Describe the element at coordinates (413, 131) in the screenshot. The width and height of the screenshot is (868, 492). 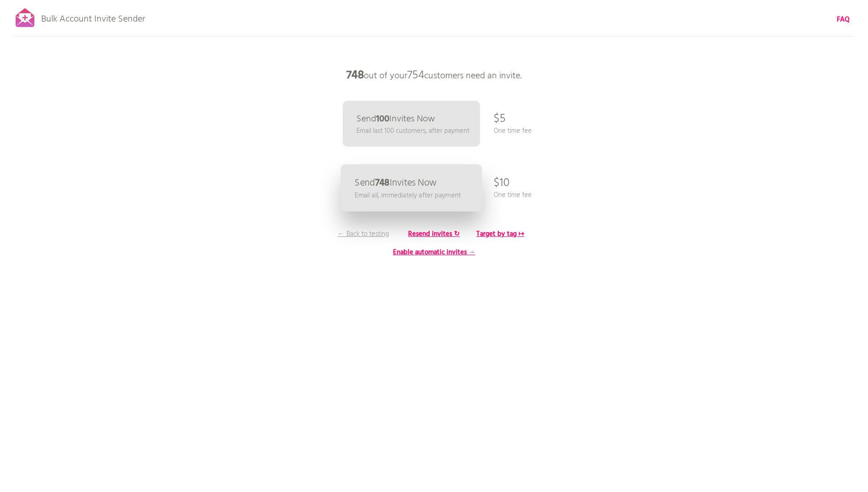
I see `p: Email last 100 customers, after payment` at that location.